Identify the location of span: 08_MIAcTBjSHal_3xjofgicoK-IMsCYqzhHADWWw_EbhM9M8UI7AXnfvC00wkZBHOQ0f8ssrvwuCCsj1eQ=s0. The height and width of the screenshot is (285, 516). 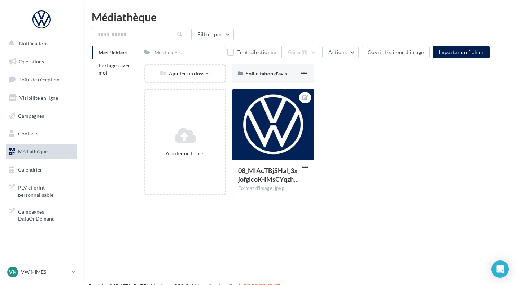
(268, 175).